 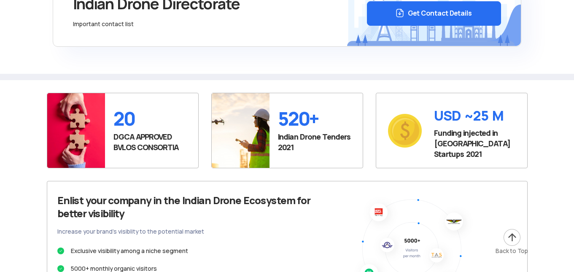 What do you see at coordinates (240, 130) in the screenshot?
I see `img: ic_cardimage2.png` at bounding box center [240, 130].